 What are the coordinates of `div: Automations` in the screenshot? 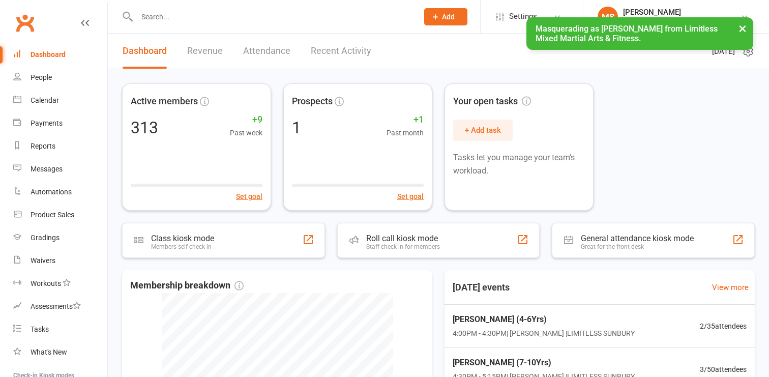 It's located at (51, 192).